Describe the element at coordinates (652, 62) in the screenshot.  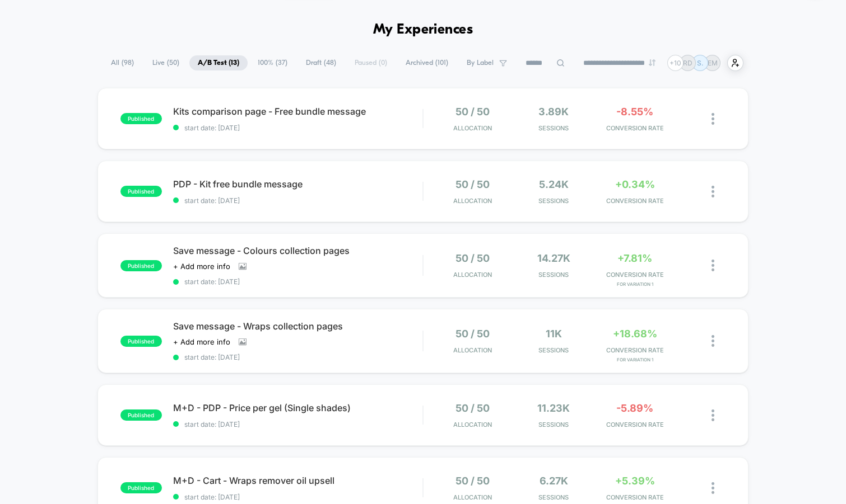
I see `img: end` at that location.